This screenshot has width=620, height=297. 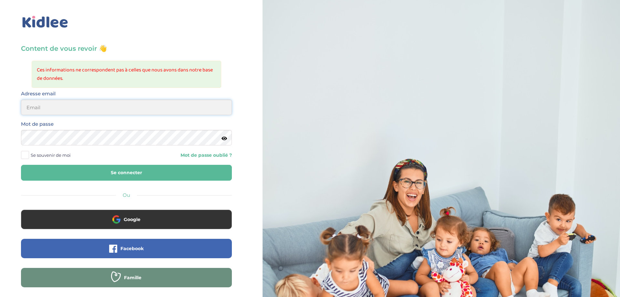 What do you see at coordinates (126, 277) in the screenshot?
I see `button: Famille` at bounding box center [126, 277].